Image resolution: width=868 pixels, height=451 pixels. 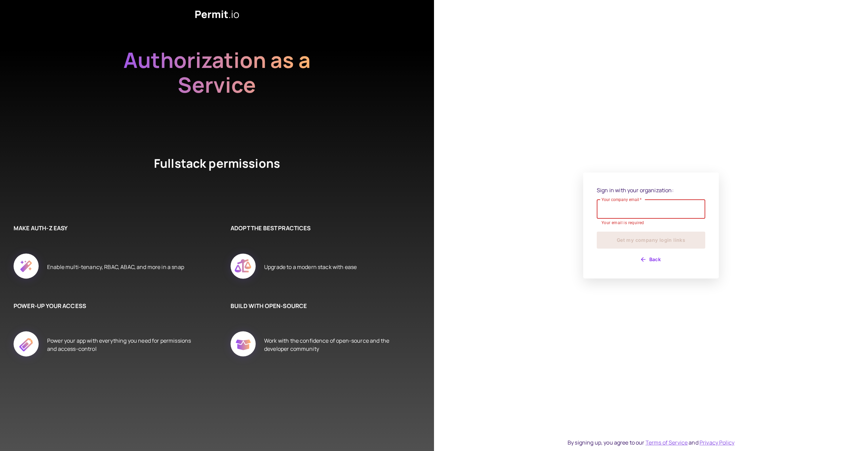 What do you see at coordinates (322, 228) in the screenshot?
I see `h6: ADOPT THE BEST PRACTICES` at bounding box center [322, 228].